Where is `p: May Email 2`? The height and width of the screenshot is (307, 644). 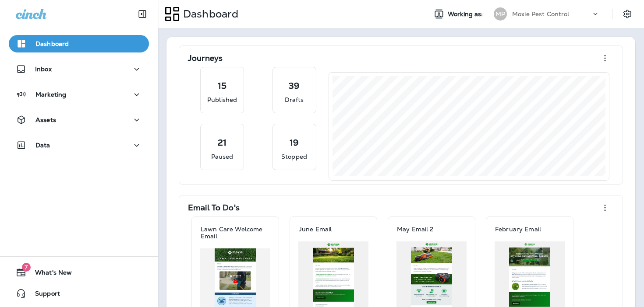
p: May Email 2 is located at coordinates (415, 229).